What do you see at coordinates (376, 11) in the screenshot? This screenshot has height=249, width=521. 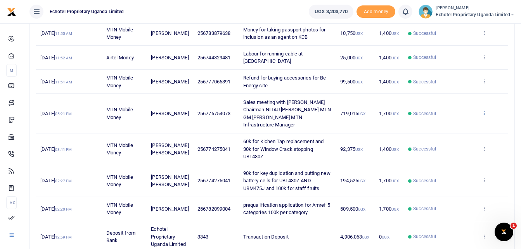 I see `a: Add money` at bounding box center [376, 11].